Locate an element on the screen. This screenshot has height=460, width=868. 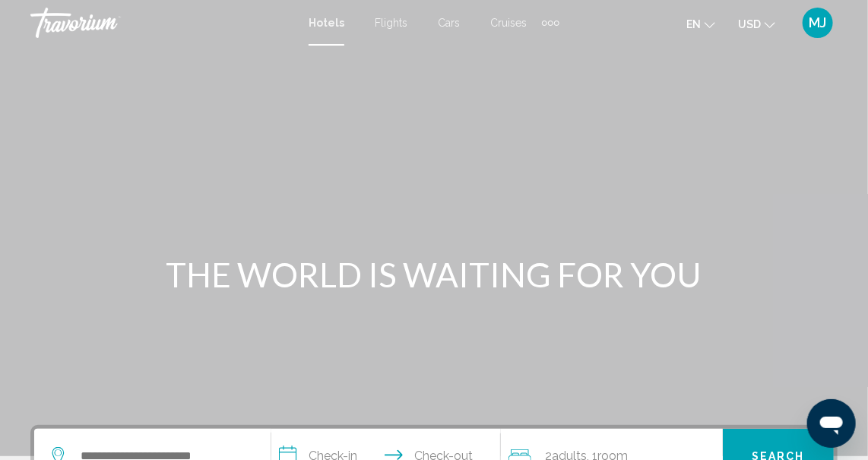
span: Hotels is located at coordinates (326, 22).